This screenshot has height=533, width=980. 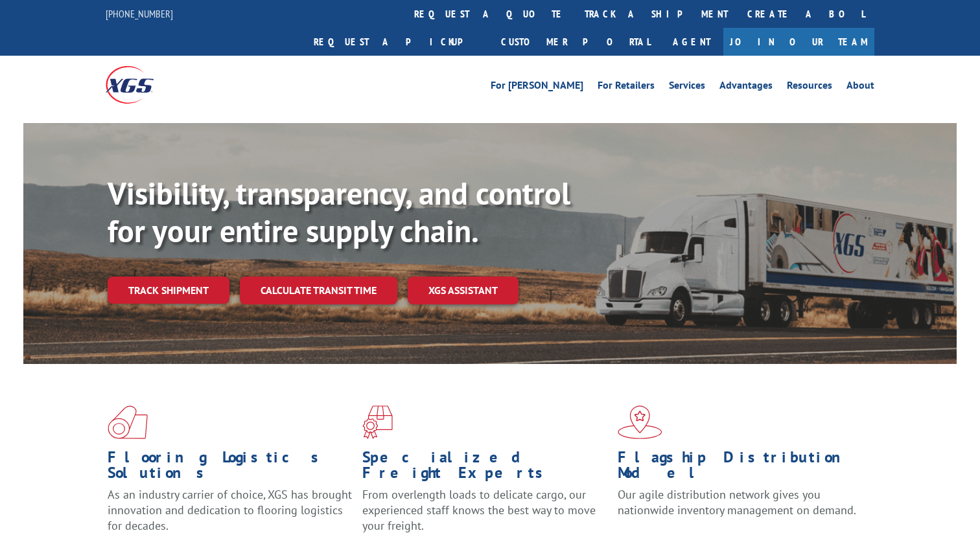 What do you see at coordinates (687, 87) in the screenshot?
I see `a: Services` at bounding box center [687, 87].